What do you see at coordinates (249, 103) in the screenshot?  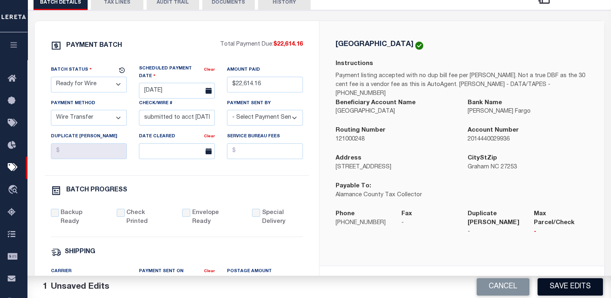 I see `label: Payment Sent By` at bounding box center [249, 103].